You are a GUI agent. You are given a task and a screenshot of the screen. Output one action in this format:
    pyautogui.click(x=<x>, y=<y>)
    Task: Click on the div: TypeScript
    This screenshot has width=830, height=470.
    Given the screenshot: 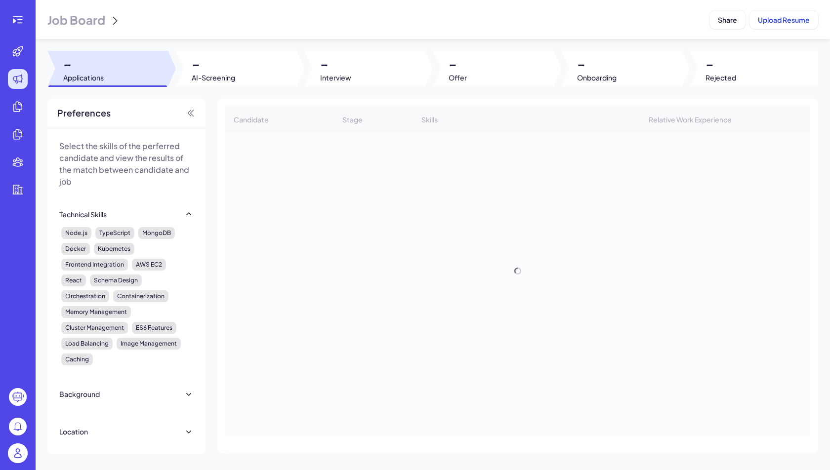 What is the action you would take?
    pyautogui.click(x=115, y=233)
    